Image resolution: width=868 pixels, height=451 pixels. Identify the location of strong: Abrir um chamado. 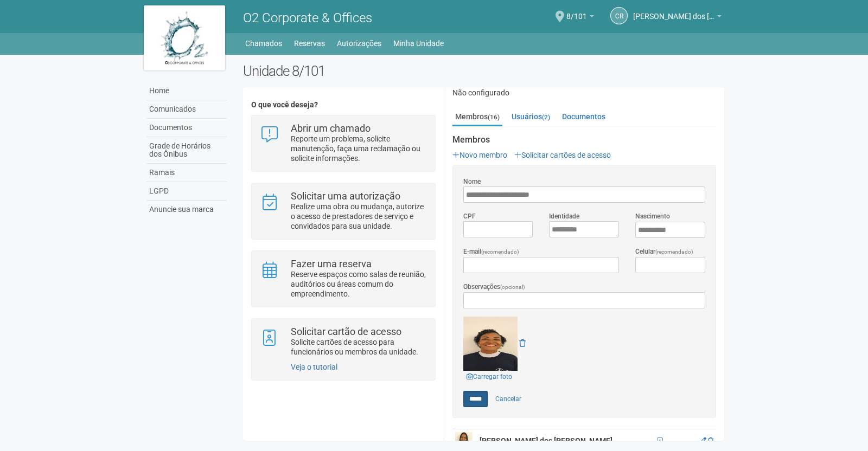
(330, 128).